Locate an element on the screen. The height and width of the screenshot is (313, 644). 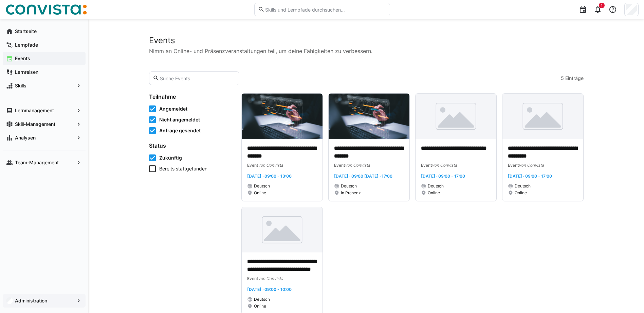
h4: Status is located at coordinates (191, 146).